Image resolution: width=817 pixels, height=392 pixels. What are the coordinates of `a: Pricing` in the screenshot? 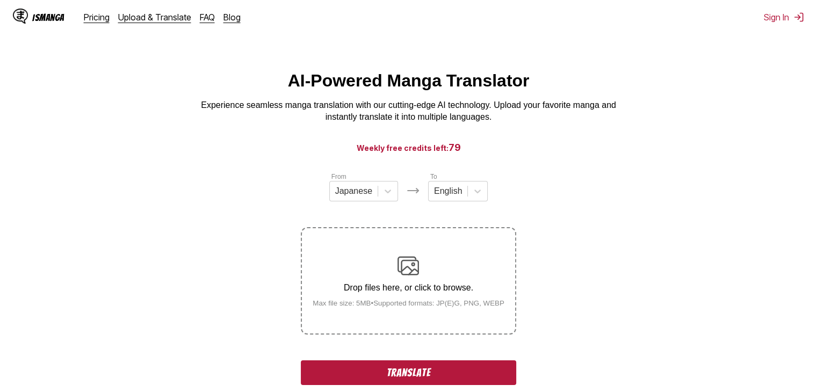 It's located at (97, 17).